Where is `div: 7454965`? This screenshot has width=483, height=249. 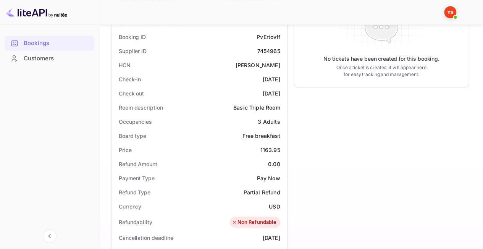
div: 7454965 is located at coordinates (268, 51).